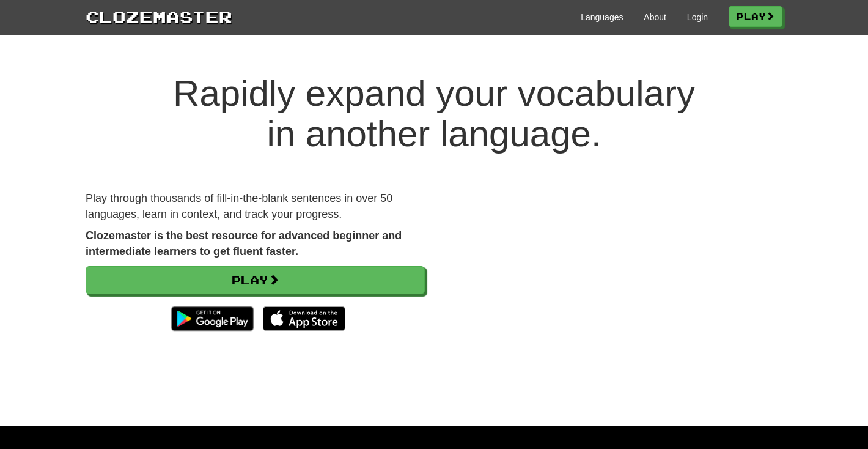 This screenshot has height=449, width=868. I want to click on a: Login, so click(697, 17).